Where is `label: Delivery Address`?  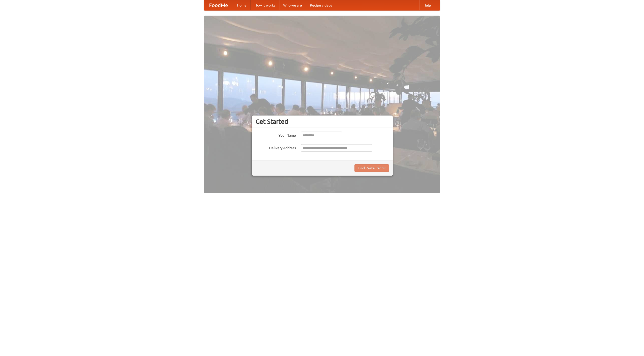 label: Delivery Address is located at coordinates (276, 147).